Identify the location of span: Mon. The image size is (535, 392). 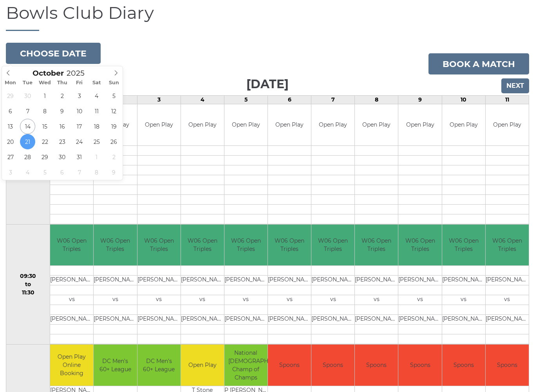
(11, 83).